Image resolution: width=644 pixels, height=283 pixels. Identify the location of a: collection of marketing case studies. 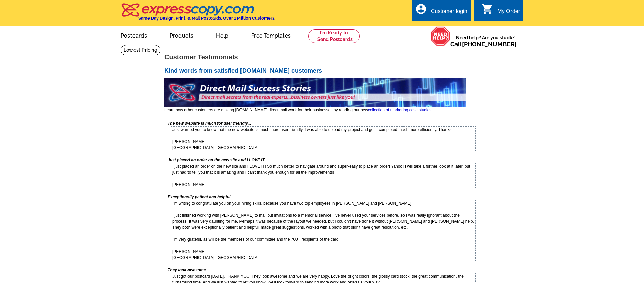
(399, 110).